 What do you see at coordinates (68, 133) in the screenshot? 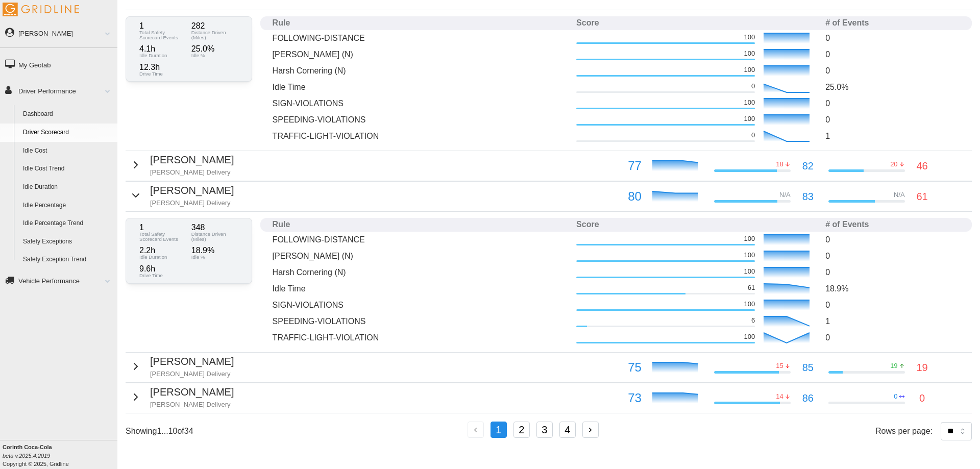
I see `a: Driver Scorecard` at bounding box center [68, 133].